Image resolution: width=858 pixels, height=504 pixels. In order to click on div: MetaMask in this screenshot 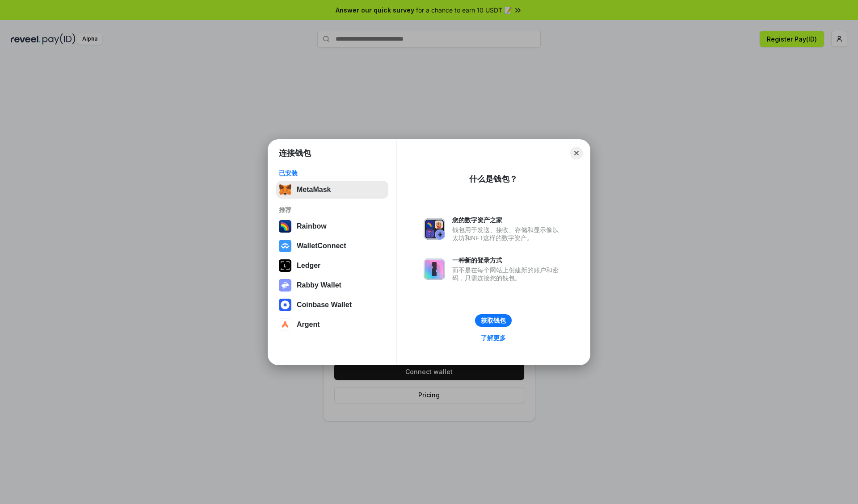, I will do `click(314, 190)`.